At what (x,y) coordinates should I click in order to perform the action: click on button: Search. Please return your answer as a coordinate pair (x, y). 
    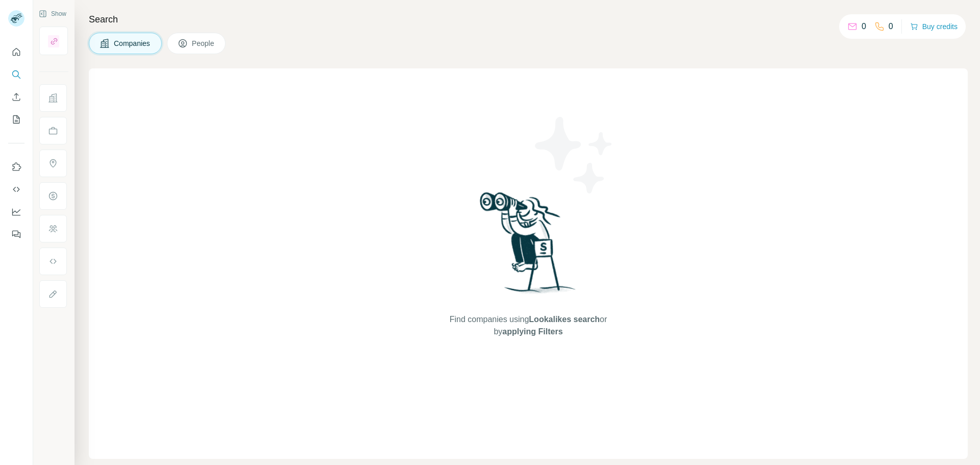
    Looking at the image, I should click on (16, 75).